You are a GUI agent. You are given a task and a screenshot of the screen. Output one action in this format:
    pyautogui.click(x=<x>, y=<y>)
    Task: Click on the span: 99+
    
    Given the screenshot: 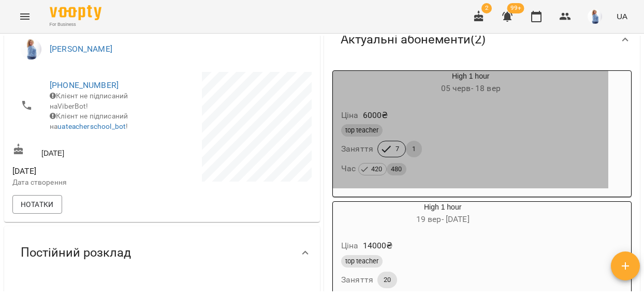 What is the action you would take?
    pyautogui.click(x=516, y=9)
    